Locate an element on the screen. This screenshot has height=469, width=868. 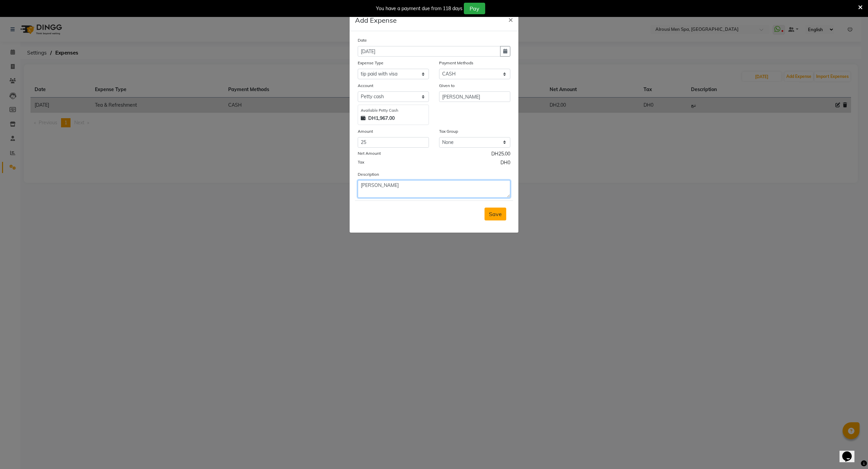
label: Given to is located at coordinates (447, 86).